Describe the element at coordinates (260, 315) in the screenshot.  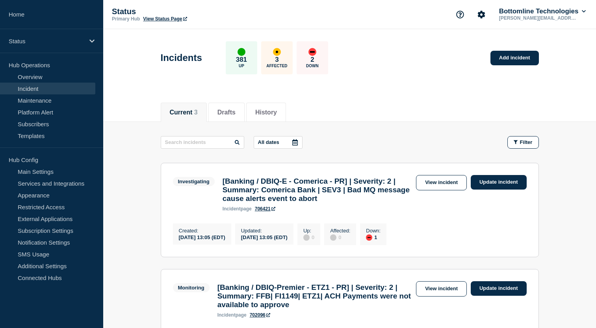
I see `a: 702096` at that location.